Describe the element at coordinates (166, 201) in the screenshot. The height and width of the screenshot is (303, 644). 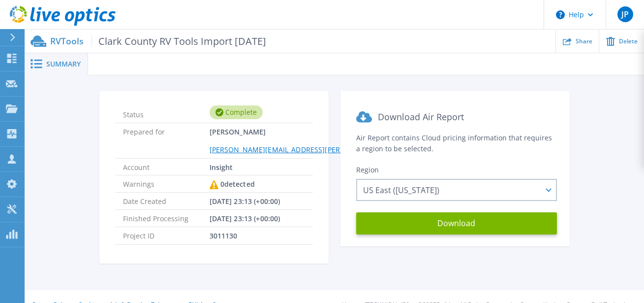
I see `span: Date Created` at that location.